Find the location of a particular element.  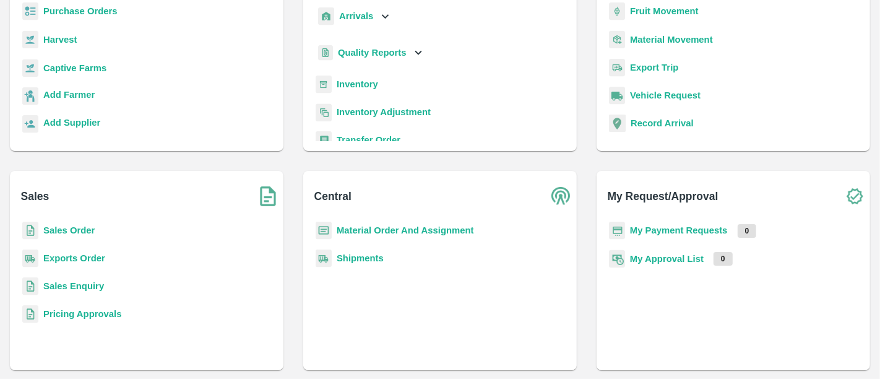

b: Sales Enquiry is located at coordinates (74, 286).